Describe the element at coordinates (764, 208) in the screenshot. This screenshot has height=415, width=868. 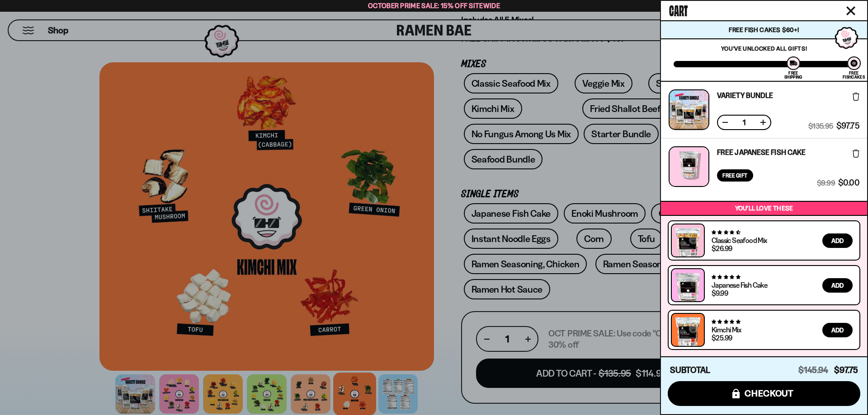
I see `p: You’ll love these` at that location.